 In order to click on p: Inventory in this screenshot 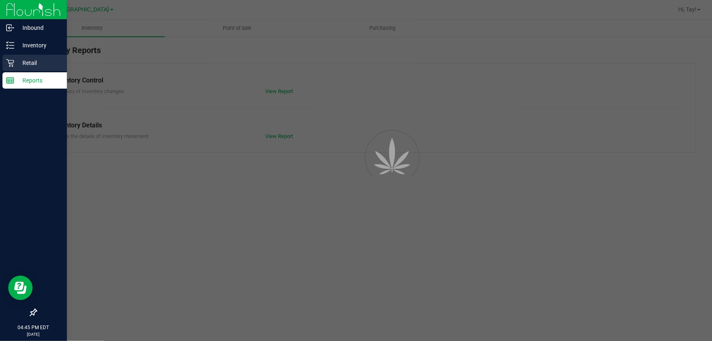, I will do `click(39, 45)`.